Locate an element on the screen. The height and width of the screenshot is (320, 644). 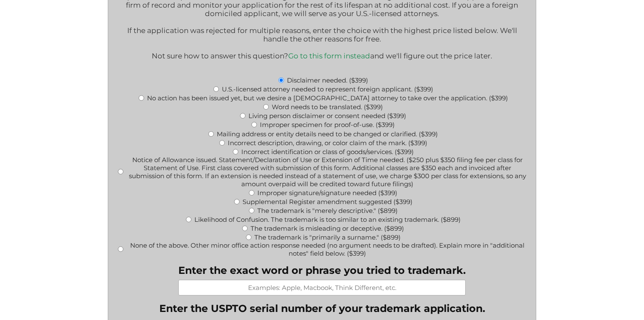
p: If the application was rejected for multiple reasons, enter the choice with the highest price lis... is located at coordinates (322, 35).